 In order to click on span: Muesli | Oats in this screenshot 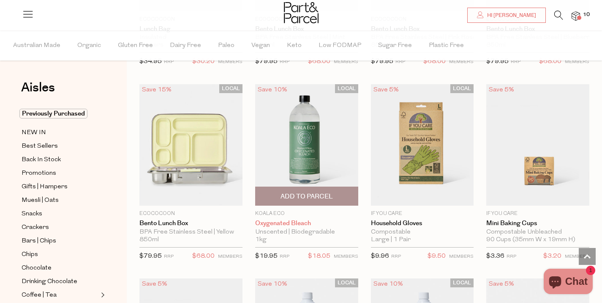, I will do `click(40, 200)`.